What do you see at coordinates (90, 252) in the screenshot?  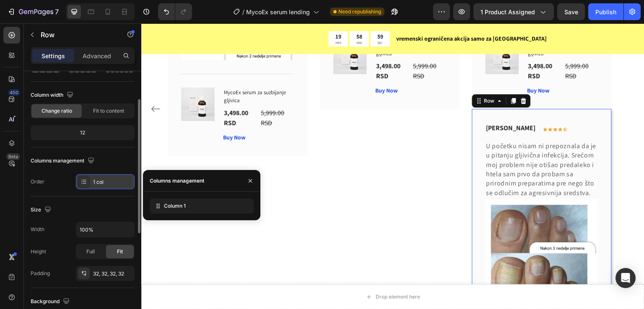 I see `span: Full` at bounding box center [90, 252].